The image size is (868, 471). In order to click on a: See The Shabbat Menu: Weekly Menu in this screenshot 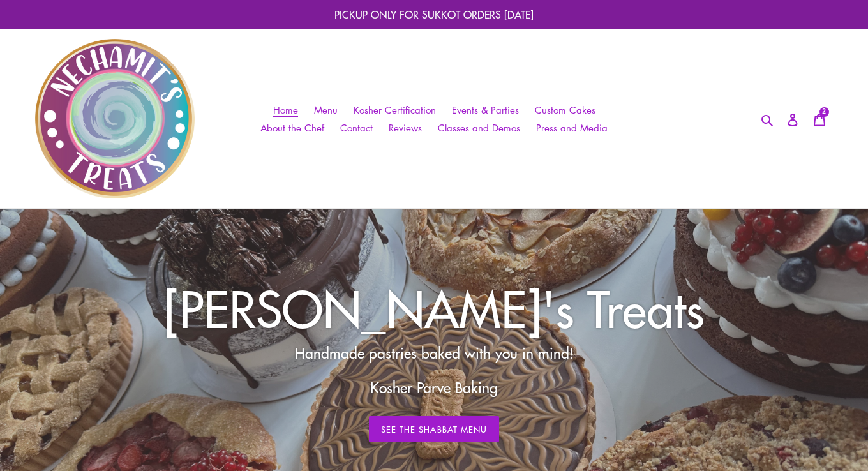, I will do `click(434, 430)`.